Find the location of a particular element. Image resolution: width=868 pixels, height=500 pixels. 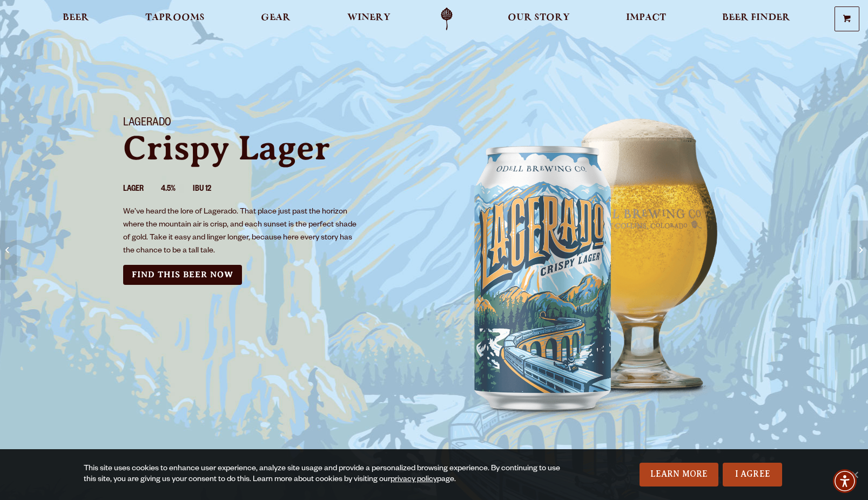

a: Taprooms is located at coordinates (175, 19).